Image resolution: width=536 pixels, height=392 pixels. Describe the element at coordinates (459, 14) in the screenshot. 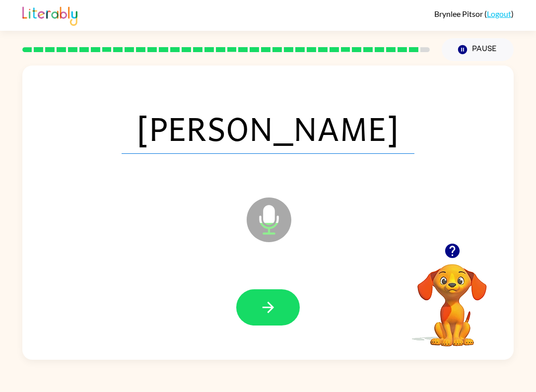

I see `span: Brynlee Pitsor` at that location.